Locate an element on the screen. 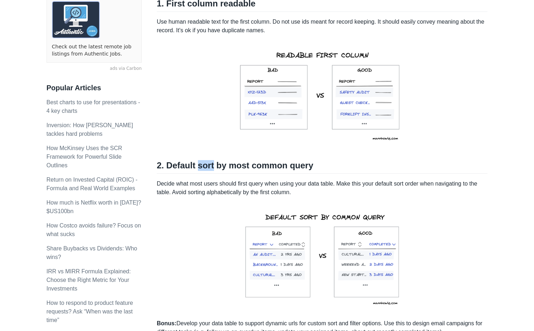 The height and width of the screenshot is (331, 534). a: Share Buybacks vs Dividends: Who wins? is located at coordinates (92, 252).